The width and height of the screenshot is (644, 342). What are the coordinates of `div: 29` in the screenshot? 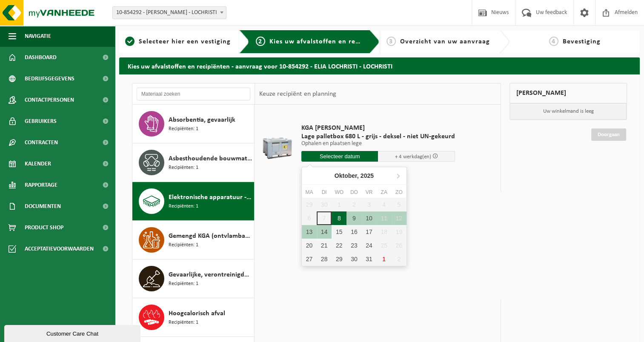 It's located at (339, 259).